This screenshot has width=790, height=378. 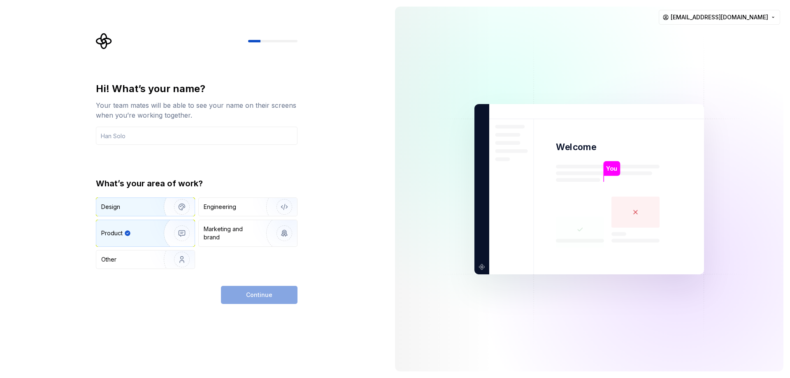 What do you see at coordinates (197, 136) in the screenshot?
I see `input: Han Solo` at bounding box center [197, 136].